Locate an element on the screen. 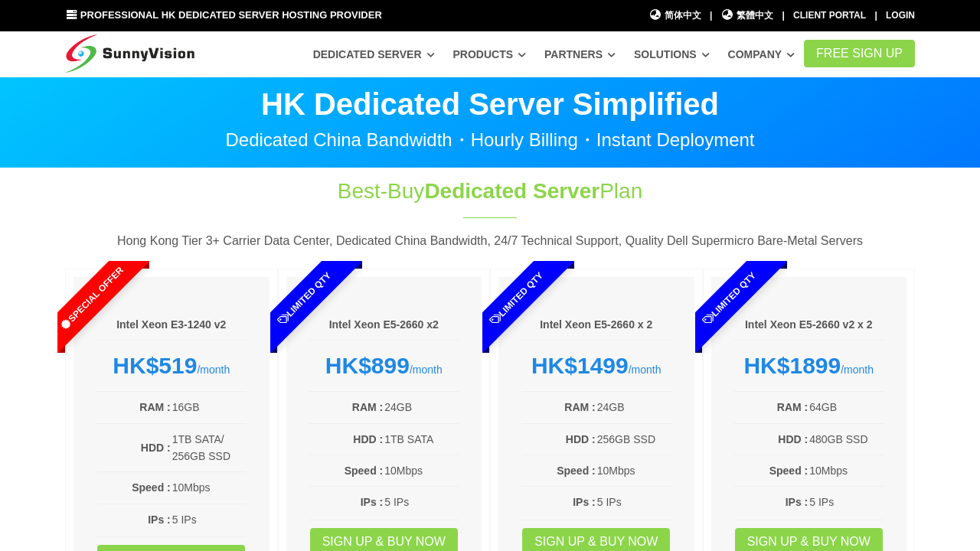 This screenshot has width=980, height=551. a: Products is located at coordinates (489, 54).